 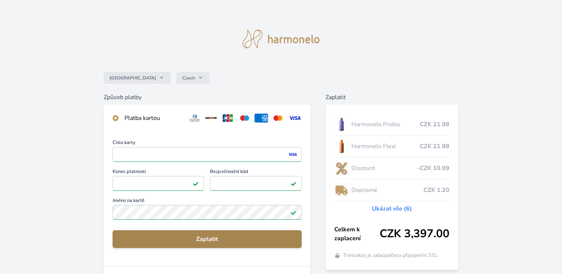 I want to click on h6: Způsob platby, so click(x=207, y=97).